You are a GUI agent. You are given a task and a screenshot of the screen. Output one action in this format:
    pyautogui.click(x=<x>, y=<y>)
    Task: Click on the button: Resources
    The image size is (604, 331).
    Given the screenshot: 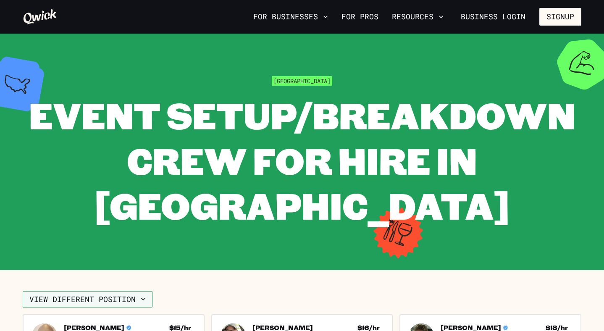 What is the action you would take?
    pyautogui.click(x=418, y=17)
    